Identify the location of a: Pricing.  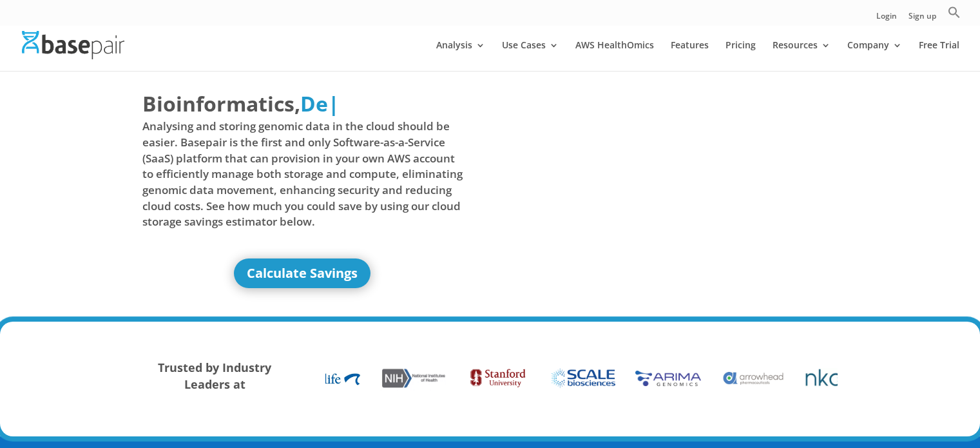
(740, 55).